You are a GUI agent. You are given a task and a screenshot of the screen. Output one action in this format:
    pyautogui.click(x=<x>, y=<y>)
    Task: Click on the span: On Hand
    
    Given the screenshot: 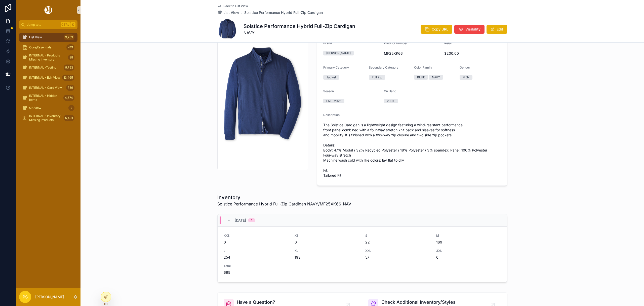 What is the action you would take?
    pyautogui.click(x=390, y=91)
    